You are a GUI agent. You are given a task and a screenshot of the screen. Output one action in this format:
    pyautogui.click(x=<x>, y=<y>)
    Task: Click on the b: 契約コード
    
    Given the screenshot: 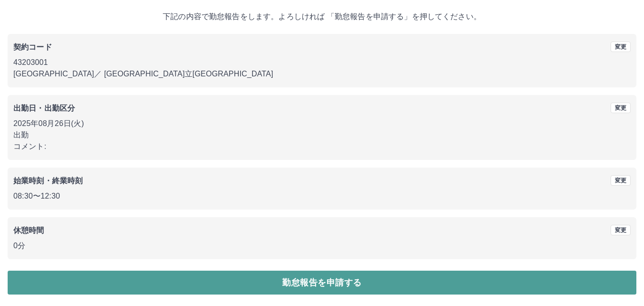 What is the action you would take?
    pyautogui.click(x=33, y=47)
    